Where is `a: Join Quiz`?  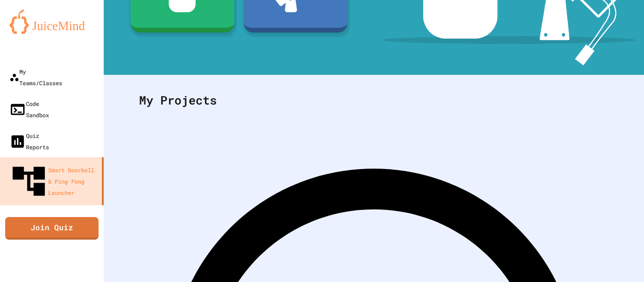
a: Join Quiz is located at coordinates (52, 229).